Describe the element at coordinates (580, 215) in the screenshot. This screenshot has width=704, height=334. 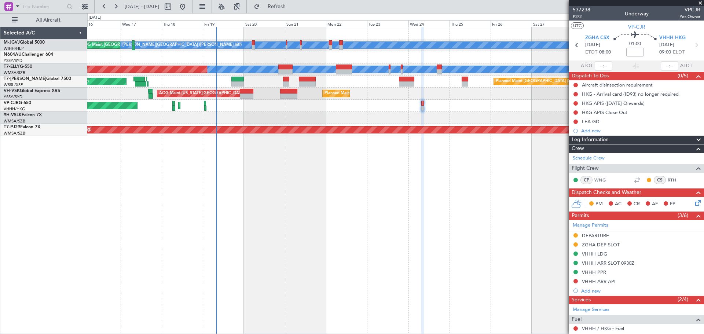
I see `span: Permits` at that location.